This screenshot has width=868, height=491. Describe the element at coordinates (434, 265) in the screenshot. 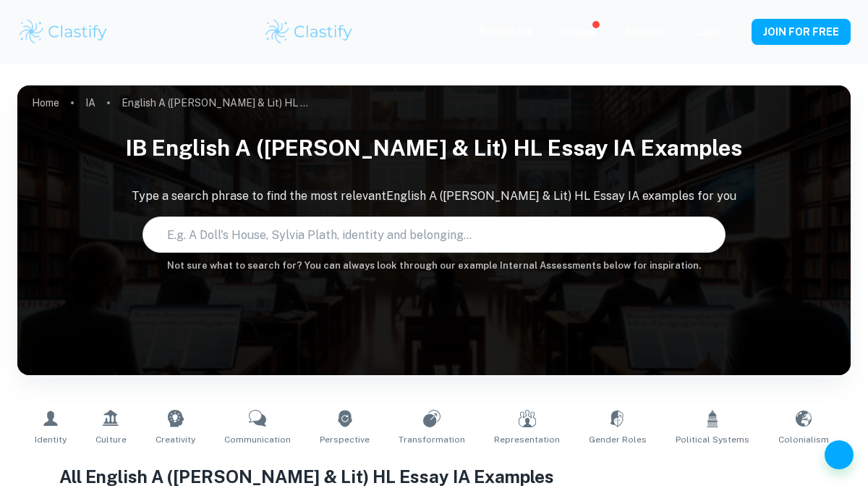

I see `h6: Not sure what to search for? You can always look through our example Internal Assessments below f...` at that location.